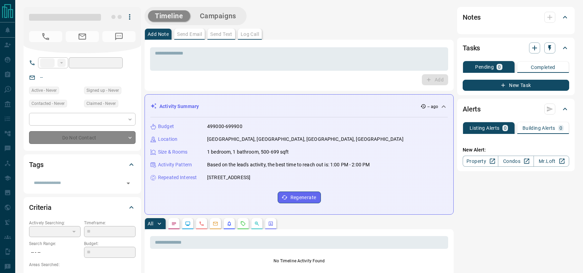  Describe the element at coordinates (480, 161) in the screenshot. I see `a: Property` at that location.